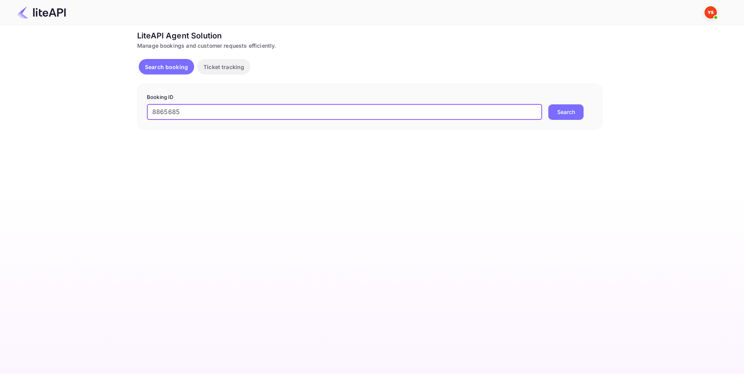 This screenshot has width=744, height=374. Describe the element at coordinates (370, 45) in the screenshot. I see `div: Manage bookings and customer requests efficiently.` at that location.